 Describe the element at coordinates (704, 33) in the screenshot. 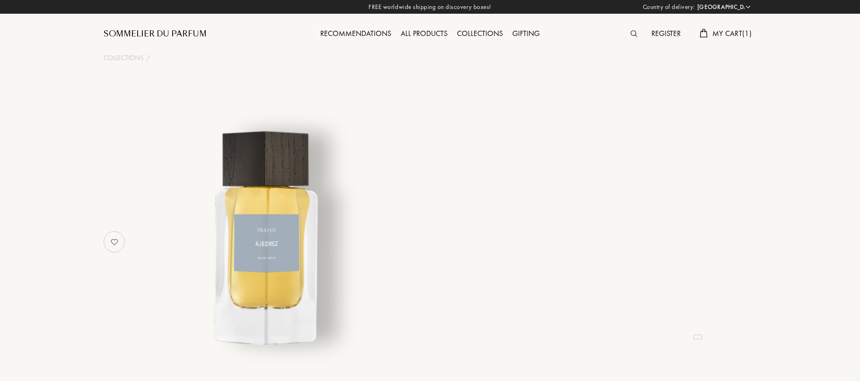

I see `img: cart.svg` at that location.